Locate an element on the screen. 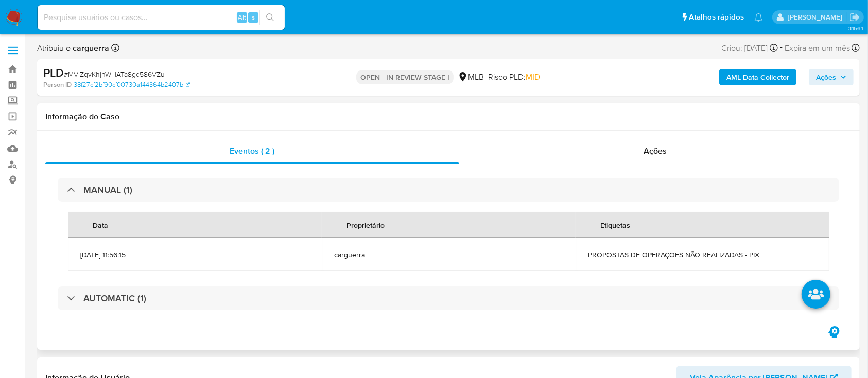  span: Risco PLD: is located at coordinates (514, 77).